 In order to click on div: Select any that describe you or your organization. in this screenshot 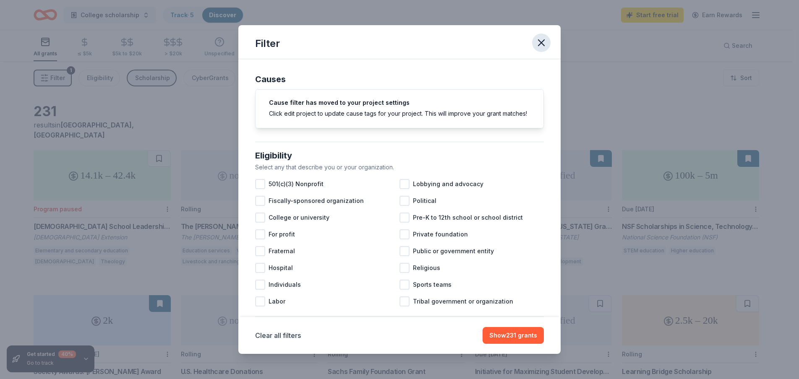, I will do `click(399, 167)`.